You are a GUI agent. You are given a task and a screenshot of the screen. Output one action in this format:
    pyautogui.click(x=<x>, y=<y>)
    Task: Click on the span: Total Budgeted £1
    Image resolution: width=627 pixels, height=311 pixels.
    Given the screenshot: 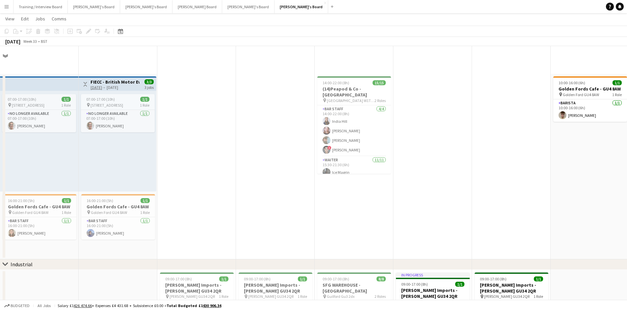 What is the action you would take?
    pyautogui.click(x=194, y=305)
    